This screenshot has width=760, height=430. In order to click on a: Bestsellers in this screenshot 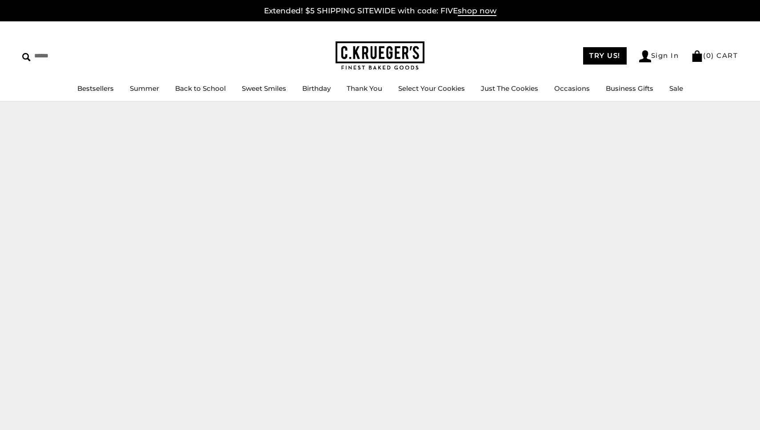, I will do `click(96, 88)`.